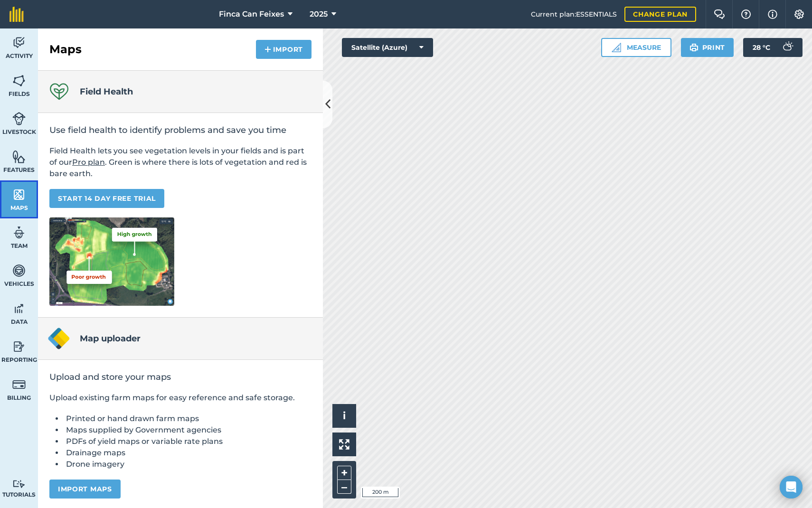  Describe the element at coordinates (187, 418) in the screenshot. I see `li: Printed or hand drawn farm maps` at that location.